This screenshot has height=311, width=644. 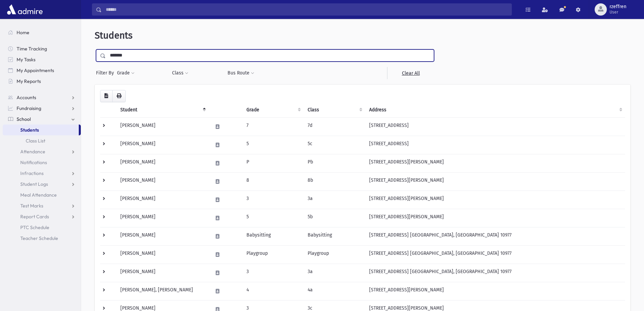 What do you see at coordinates (180, 73) in the screenshot?
I see `button: Class` at bounding box center [180, 73].